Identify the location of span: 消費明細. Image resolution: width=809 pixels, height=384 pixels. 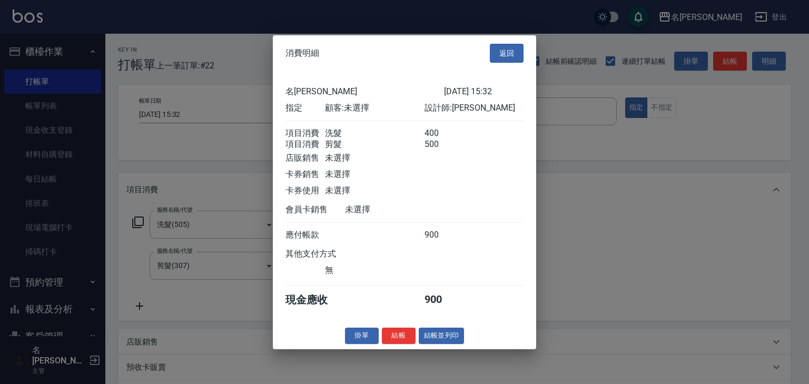
(302, 53).